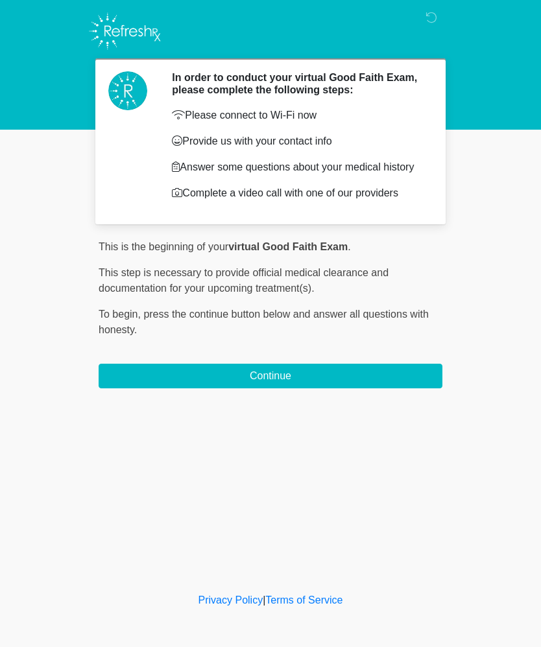  I want to click on span: press the continue button below and answer all questions with honesty., so click(263, 321).